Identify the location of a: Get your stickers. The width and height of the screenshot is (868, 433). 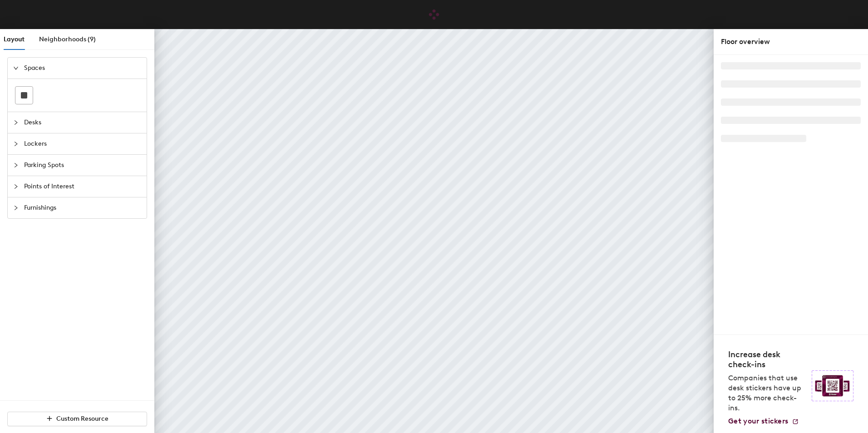
(763, 421).